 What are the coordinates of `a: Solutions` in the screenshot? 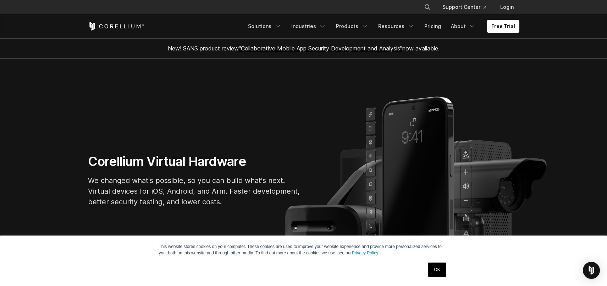 It's located at (265, 26).